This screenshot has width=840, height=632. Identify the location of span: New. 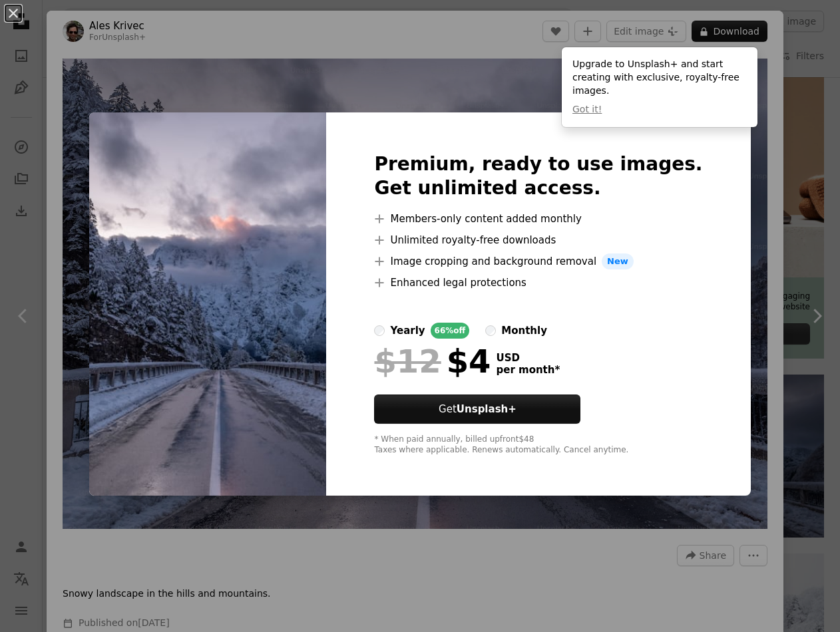
(618, 262).